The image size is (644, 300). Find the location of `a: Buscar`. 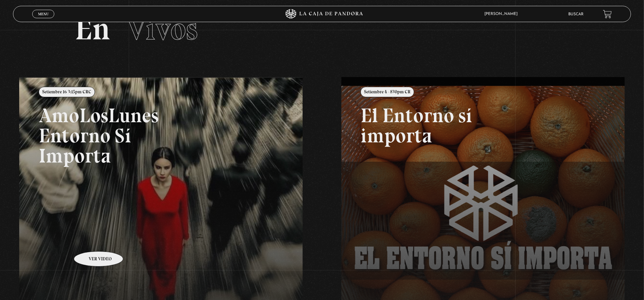

a: Buscar is located at coordinates (576, 14).